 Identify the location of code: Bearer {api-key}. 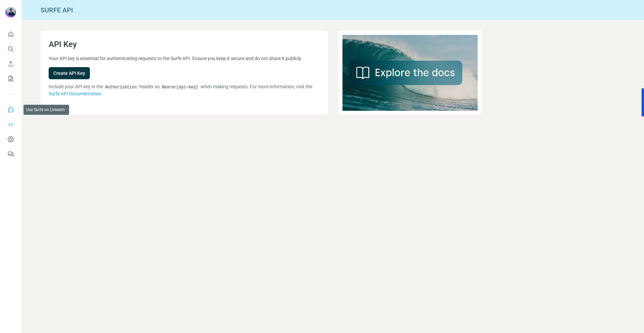
(180, 87).